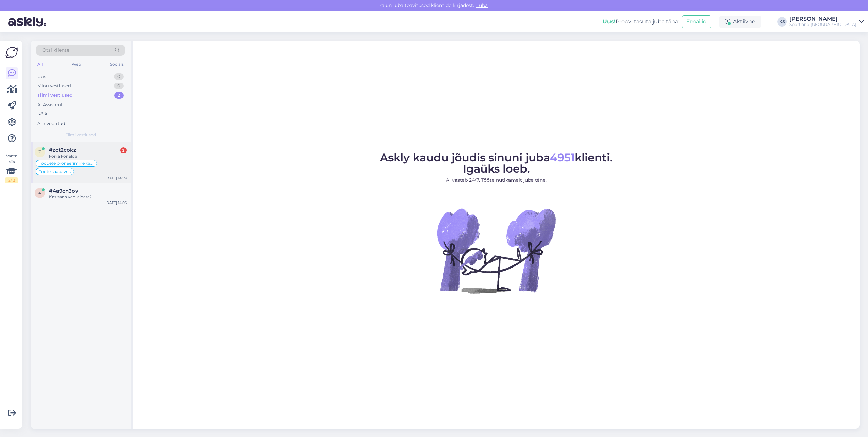 The height and width of the screenshot is (437, 868). Describe the element at coordinates (55, 171) in the screenshot. I see `span: Toote saadavus` at that location.